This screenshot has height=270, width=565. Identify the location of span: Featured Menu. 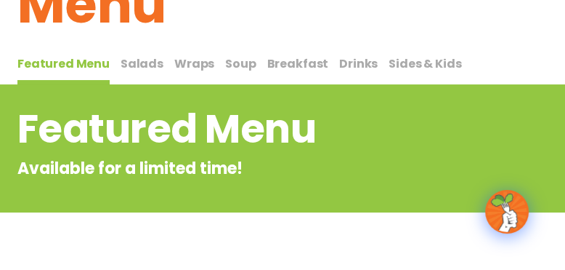
(63, 63).